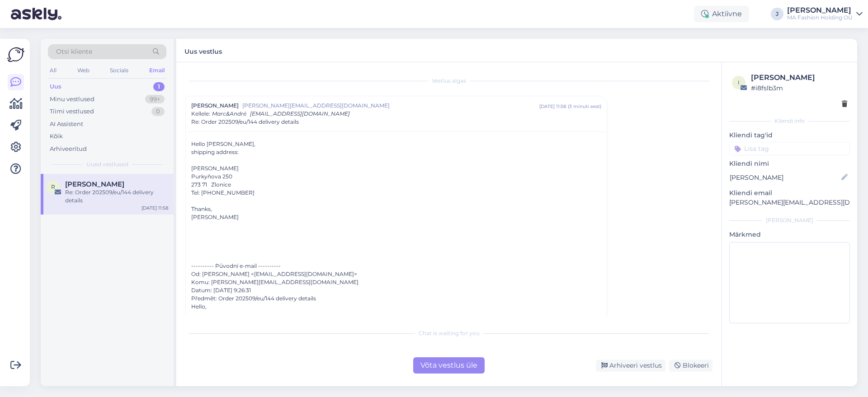 This screenshot has width=868, height=397. I want to click on div: 99+, so click(154, 99).